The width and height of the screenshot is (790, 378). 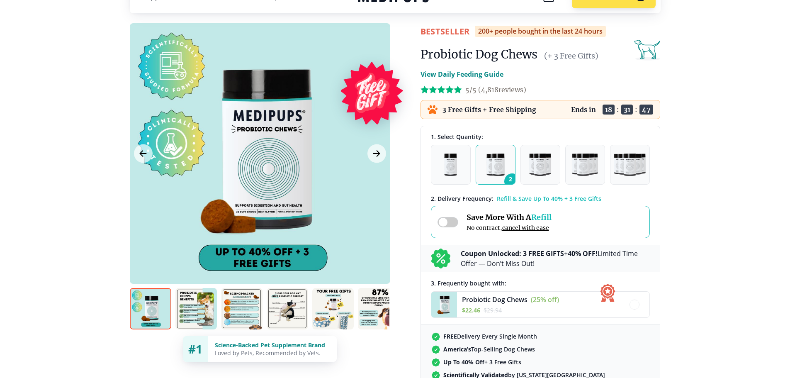 I want to click on img: Pack of 2 - Natural Dog Supplements, so click(x=496, y=165).